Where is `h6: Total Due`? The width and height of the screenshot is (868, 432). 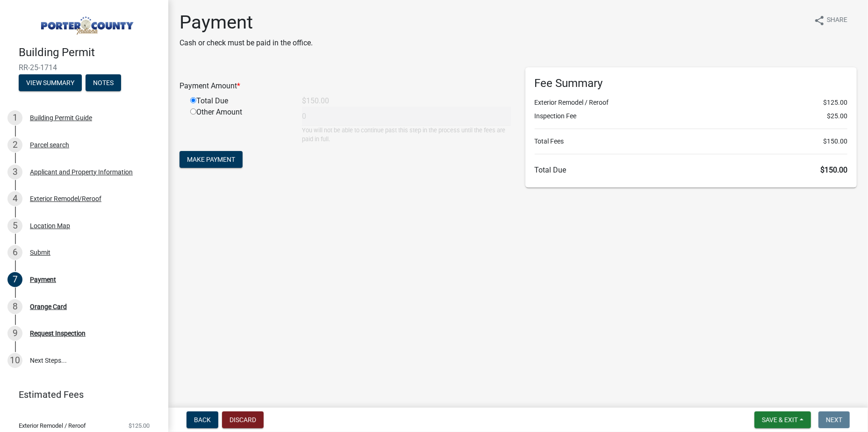
h6: Total Due is located at coordinates (691, 170).